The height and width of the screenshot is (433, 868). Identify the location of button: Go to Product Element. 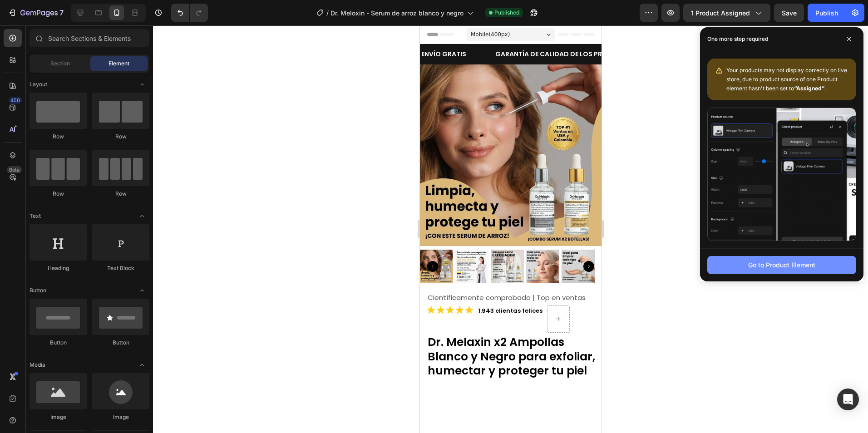
(782, 265).